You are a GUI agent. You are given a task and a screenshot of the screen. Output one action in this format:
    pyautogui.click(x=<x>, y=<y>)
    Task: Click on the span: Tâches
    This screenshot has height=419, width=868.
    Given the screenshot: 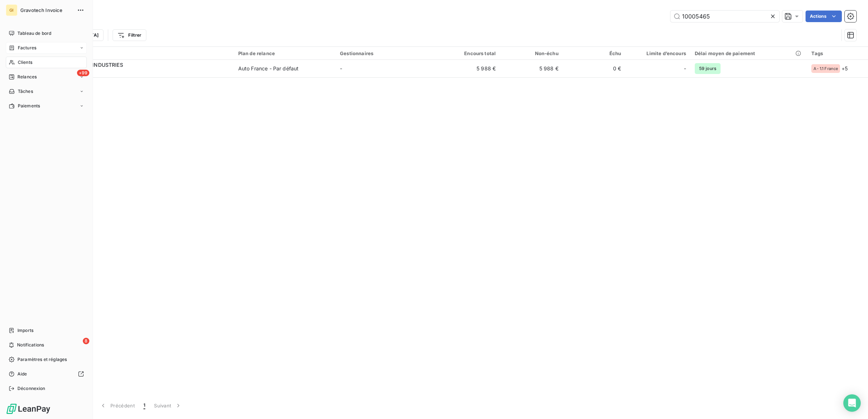 What is the action you would take?
    pyautogui.click(x=25, y=91)
    